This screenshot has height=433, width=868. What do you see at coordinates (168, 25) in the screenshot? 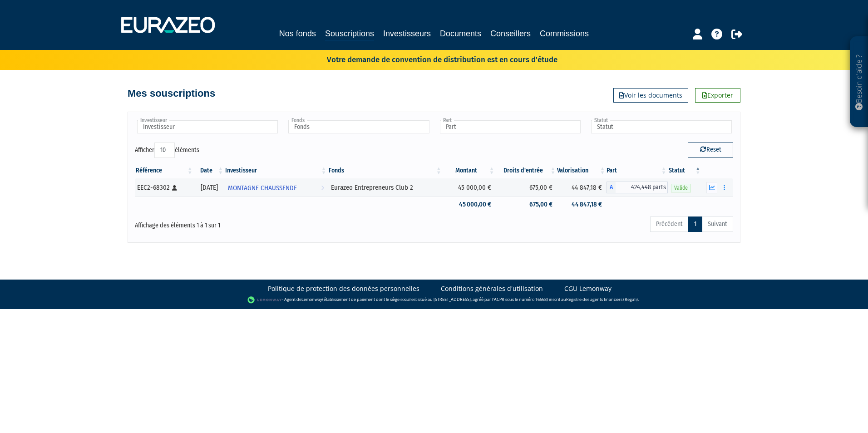
I see `img: 1732889491-logotype_eurazeo_blanc_rvb.png` at bounding box center [168, 25].